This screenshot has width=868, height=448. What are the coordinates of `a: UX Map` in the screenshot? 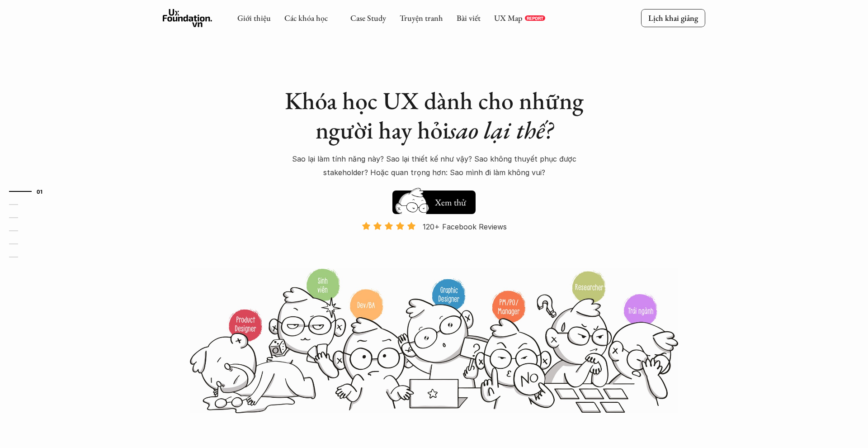 It's located at (508, 18).